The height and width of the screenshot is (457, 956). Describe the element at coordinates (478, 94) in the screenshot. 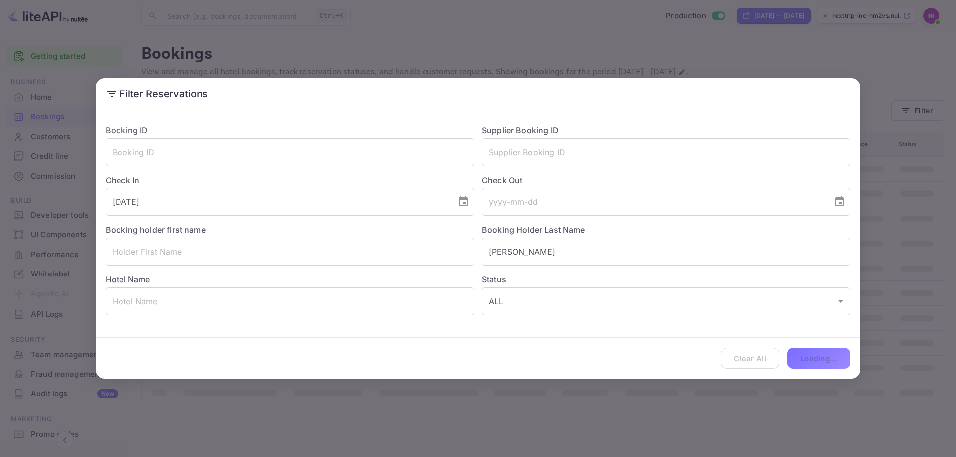

I see `h2: Filter Reservations` at that location.